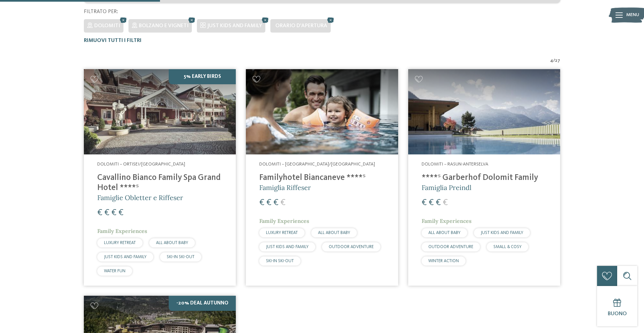 The height and width of the screenshot is (333, 644). What do you see at coordinates (617, 314) in the screenshot?
I see `span: Buono` at bounding box center [617, 314].